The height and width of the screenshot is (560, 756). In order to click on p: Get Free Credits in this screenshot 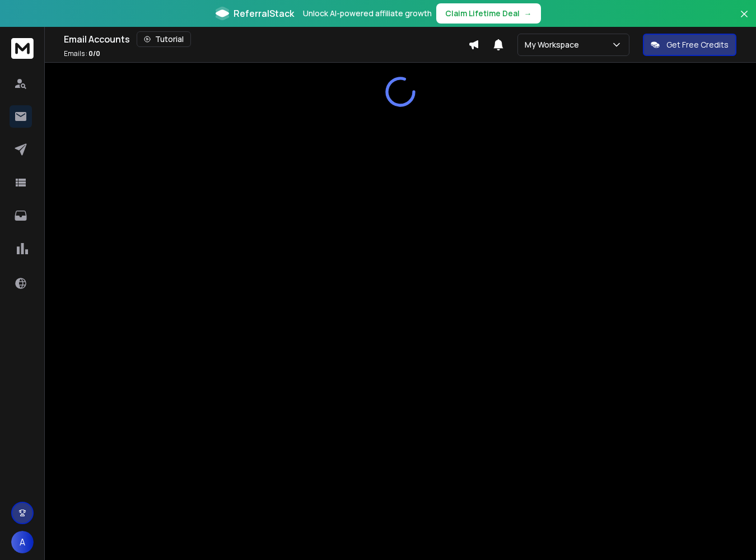, I will do `click(697, 45)`.